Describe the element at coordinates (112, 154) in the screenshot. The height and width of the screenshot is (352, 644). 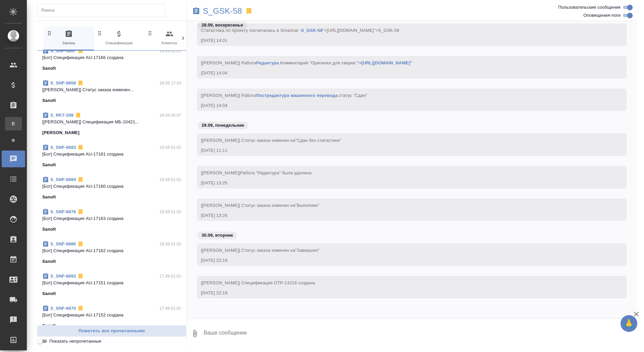
I see `p: [Бот] Спецификация AU-17161 создана` at that location.